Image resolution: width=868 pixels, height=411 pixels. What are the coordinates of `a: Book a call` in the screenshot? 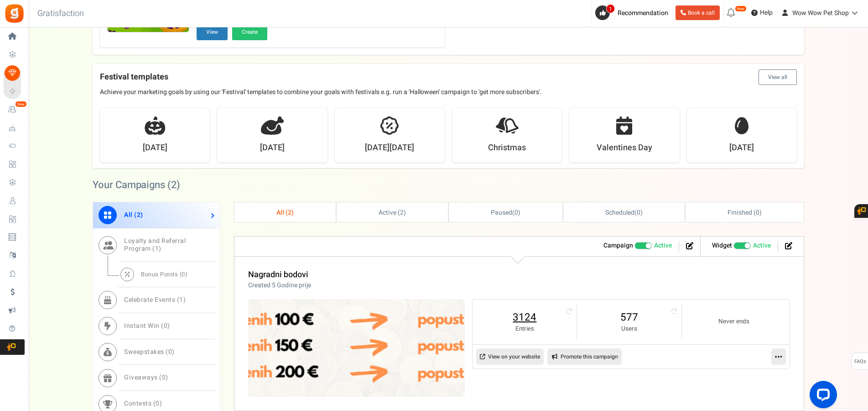 It's located at (697, 13).